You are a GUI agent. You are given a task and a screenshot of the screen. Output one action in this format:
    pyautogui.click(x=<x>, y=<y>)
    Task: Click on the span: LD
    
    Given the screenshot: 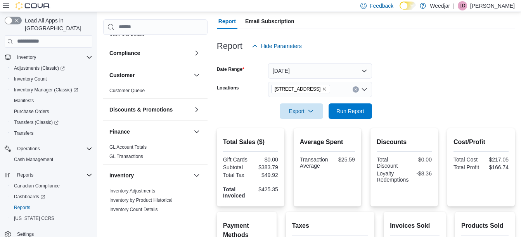 What is the action you would take?
    pyautogui.click(x=462, y=6)
    